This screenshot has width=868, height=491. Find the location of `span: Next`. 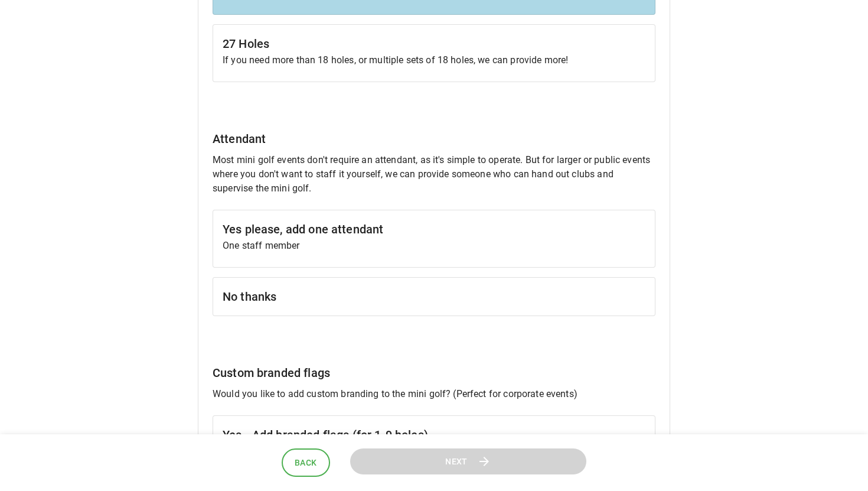

span: Next is located at coordinates (457, 461).